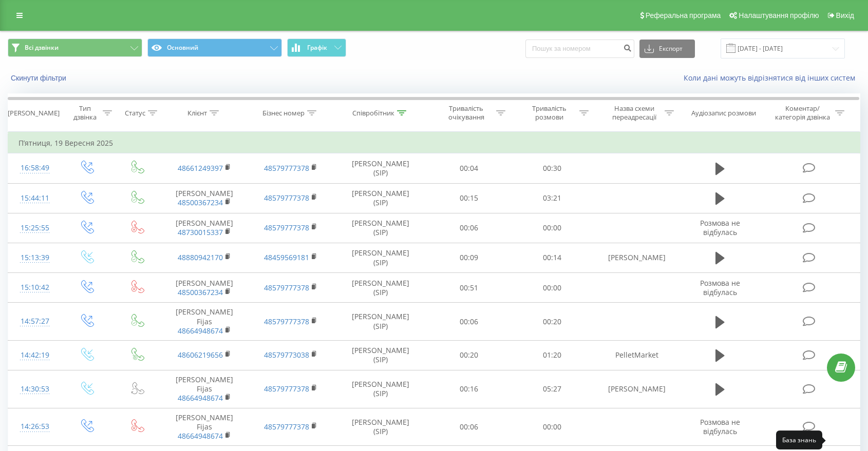 Image resolution: width=868 pixels, height=451 pixels. Describe the element at coordinates (466, 113) in the screenshot. I see `div: Тривалість очікування` at that location.